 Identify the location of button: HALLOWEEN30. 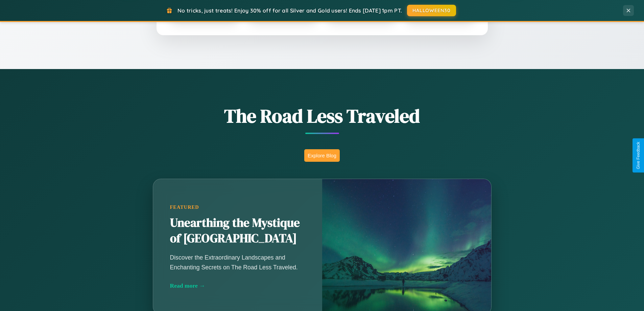
(432, 10).